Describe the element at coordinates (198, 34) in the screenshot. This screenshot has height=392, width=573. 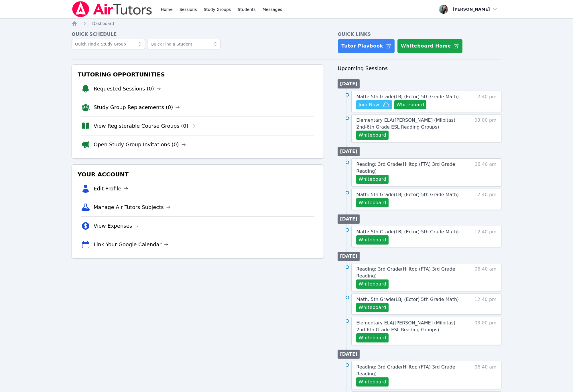
I see `h4: Quick Schedule` at that location.